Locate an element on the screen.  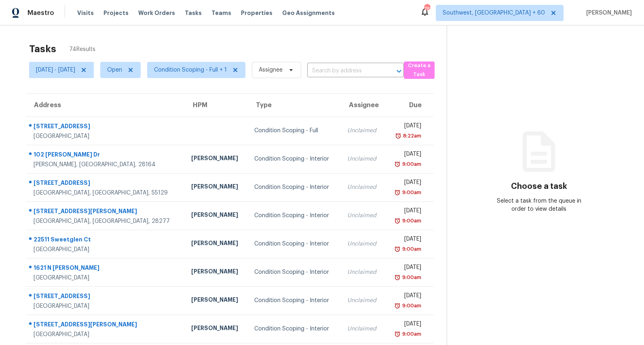
th: HPM is located at coordinates (217, 105).